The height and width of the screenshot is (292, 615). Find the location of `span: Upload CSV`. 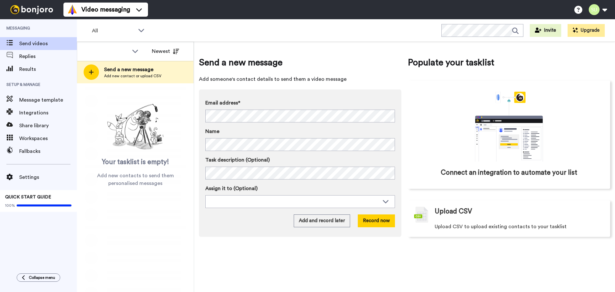

span: Upload CSV is located at coordinates (453, 211).